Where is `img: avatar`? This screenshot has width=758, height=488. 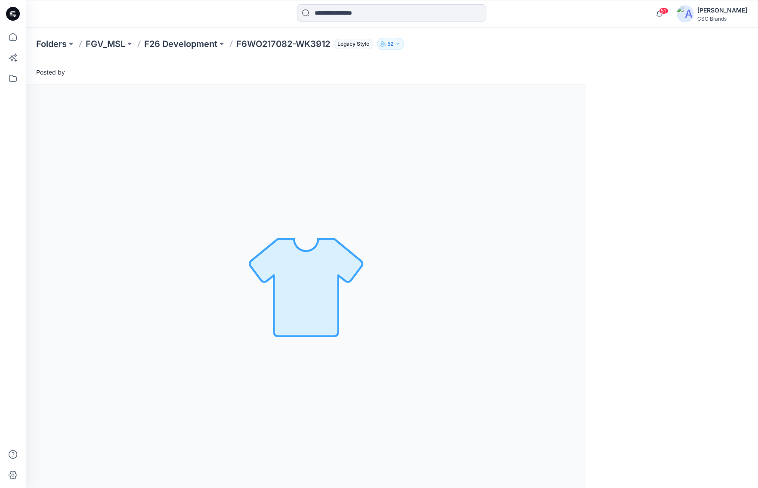 img: avatar is located at coordinates (685, 14).